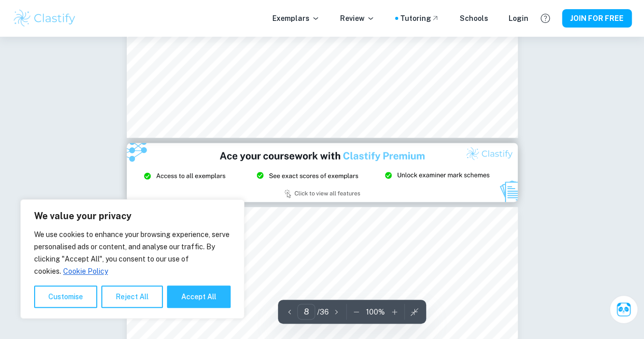 Image resolution: width=644 pixels, height=339 pixels. What do you see at coordinates (322, 172) in the screenshot?
I see `img: Ad` at bounding box center [322, 172].